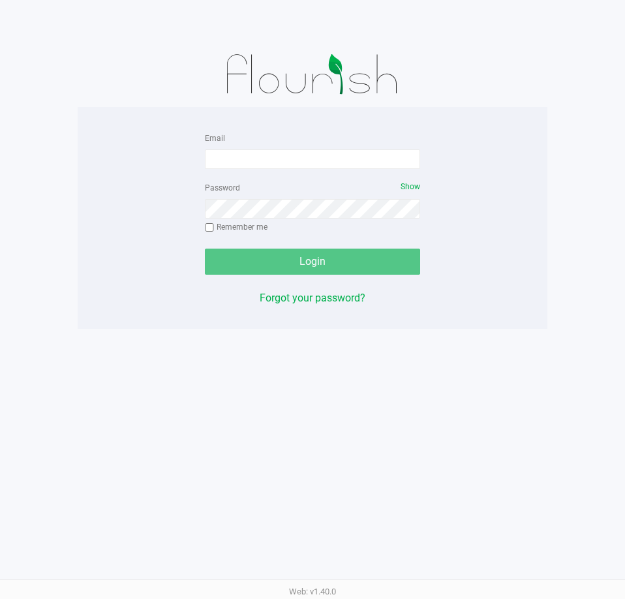  I want to click on input: Remember me, so click(210, 228).